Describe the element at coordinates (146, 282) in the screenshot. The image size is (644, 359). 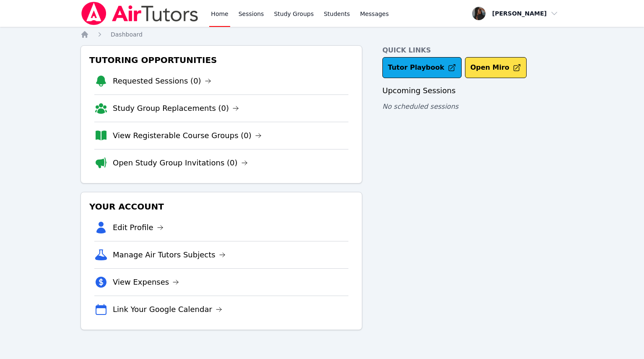
I see `a: View Expenses` at that location.